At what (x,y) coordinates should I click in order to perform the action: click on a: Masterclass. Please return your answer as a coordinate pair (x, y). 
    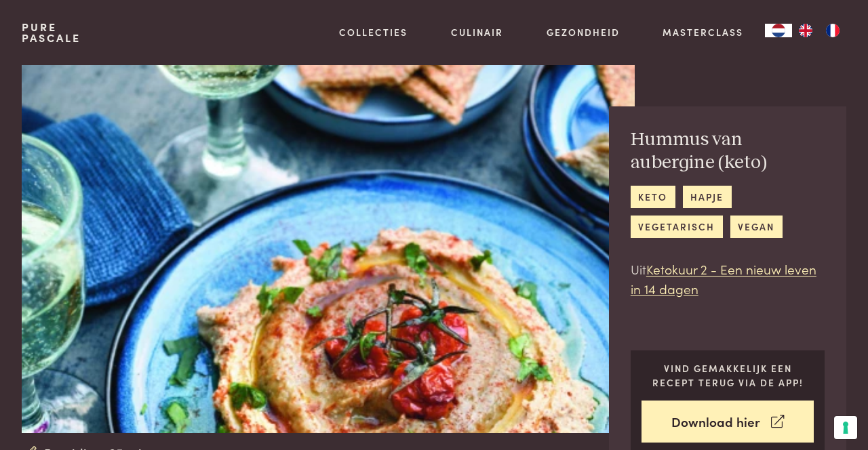
    Looking at the image, I should click on (702, 32).